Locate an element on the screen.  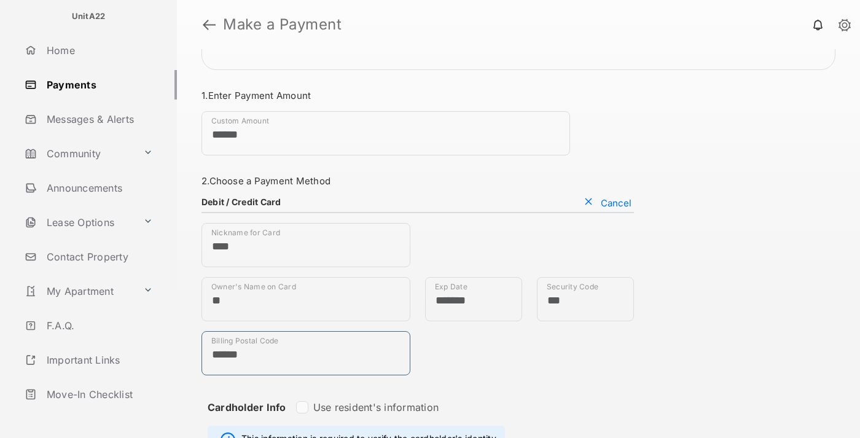
label: Use resident's information is located at coordinates (376, 407).